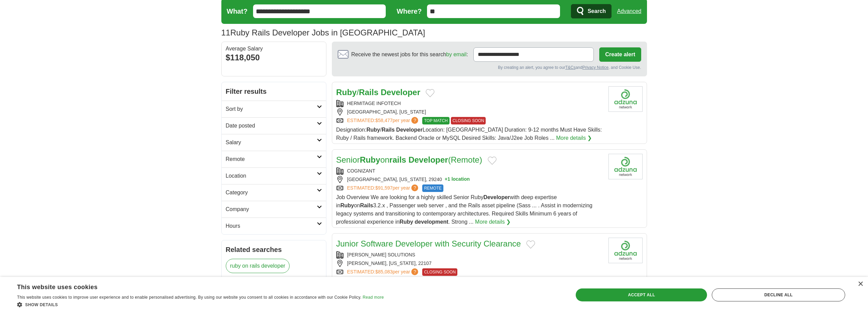 The height and width of the screenshot is (313, 868). I want to click on span: REMOTE, so click(432, 188).